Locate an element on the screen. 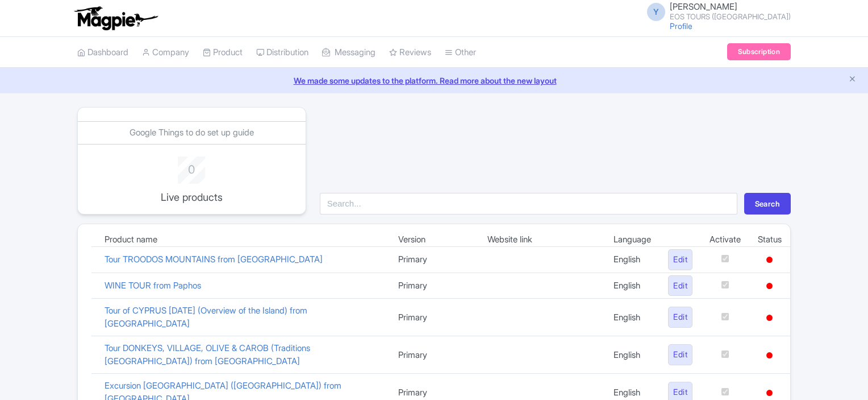  td: Version is located at coordinates (435, 240).